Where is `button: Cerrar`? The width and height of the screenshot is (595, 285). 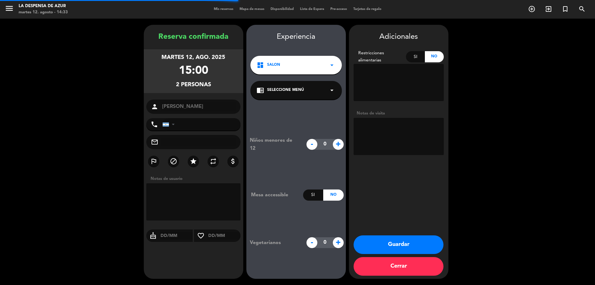 button: Cerrar is located at coordinates (399, 266).